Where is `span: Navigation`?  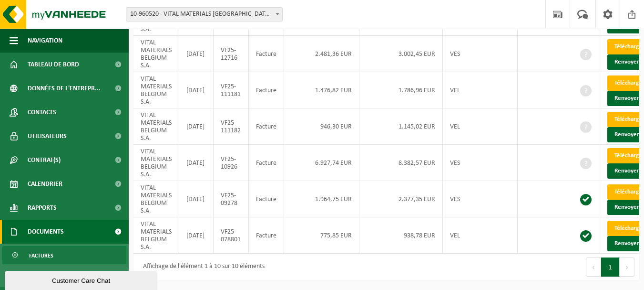
span: Navigation is located at coordinates (45, 41).